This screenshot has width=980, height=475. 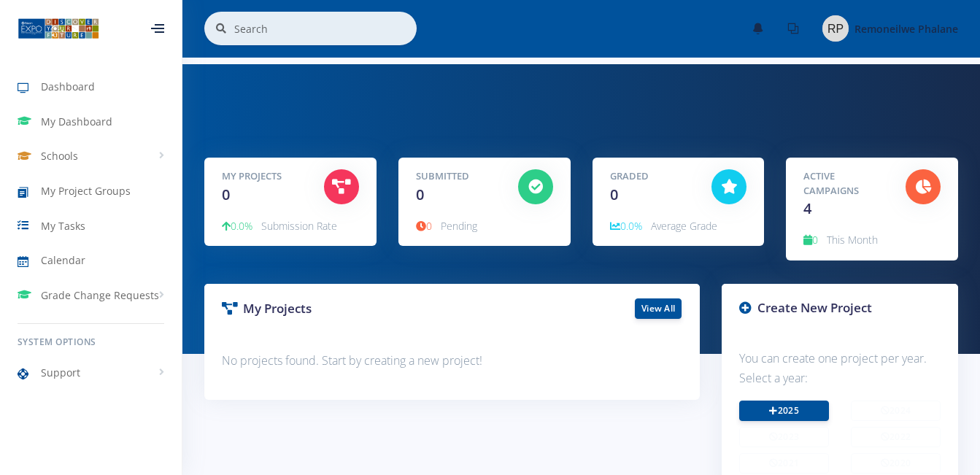 I want to click on span: My Dashboard, so click(x=77, y=121).